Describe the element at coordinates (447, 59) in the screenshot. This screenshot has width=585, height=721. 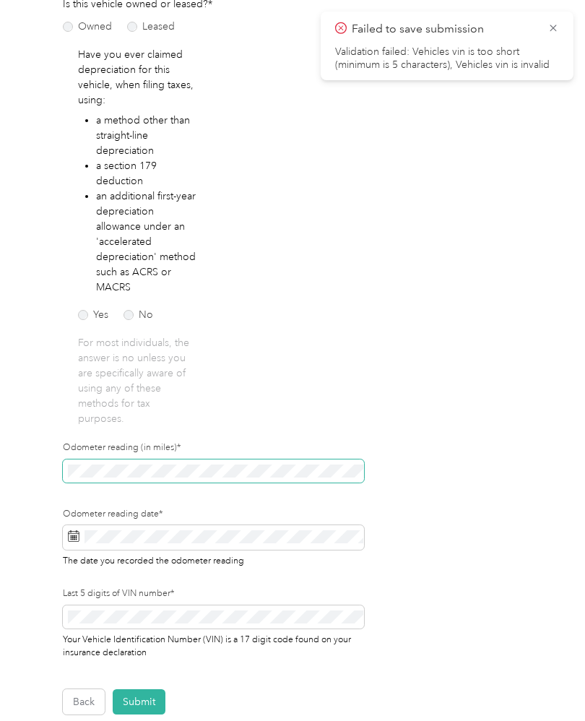
I see `li: Validation failed: Vehicles vin is too short (minimum is 5 characters), Vehicles vin is invalid` at that location.